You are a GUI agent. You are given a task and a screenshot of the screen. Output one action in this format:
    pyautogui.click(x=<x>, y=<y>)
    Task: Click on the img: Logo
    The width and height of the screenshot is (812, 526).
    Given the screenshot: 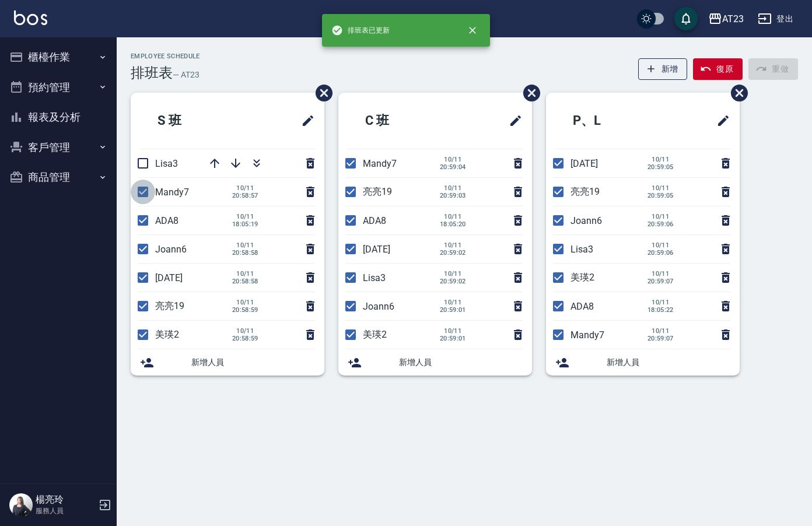 What is the action you would take?
    pyautogui.click(x=30, y=17)
    